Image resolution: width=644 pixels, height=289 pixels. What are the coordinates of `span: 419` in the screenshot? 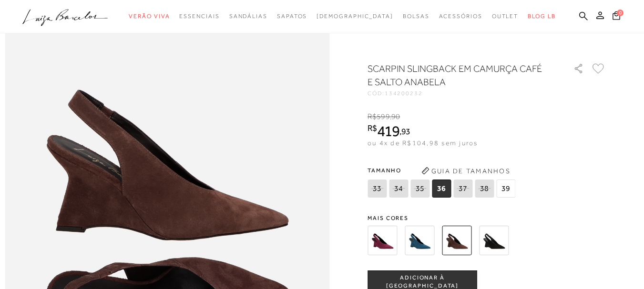 It's located at (388, 131).